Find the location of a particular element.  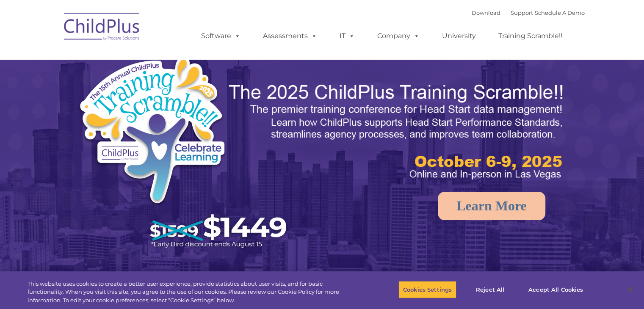

button: Close is located at coordinates (631, 290).